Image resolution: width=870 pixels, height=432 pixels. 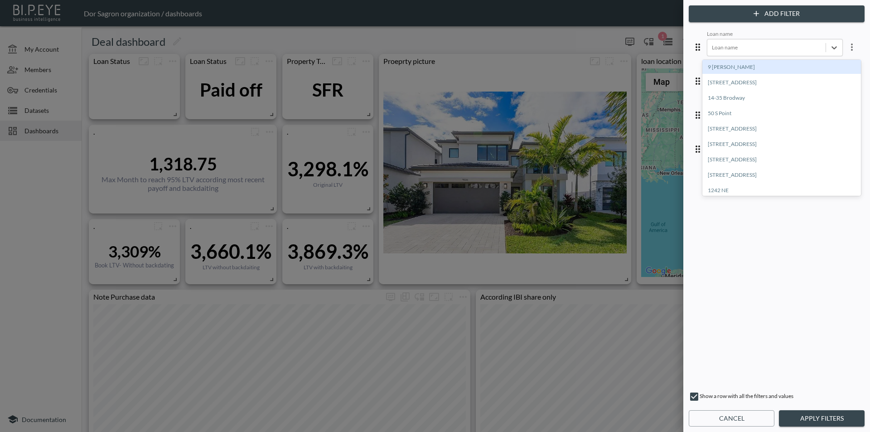 What do you see at coordinates (822, 418) in the screenshot?
I see `button: Apply Filters` at bounding box center [822, 418].